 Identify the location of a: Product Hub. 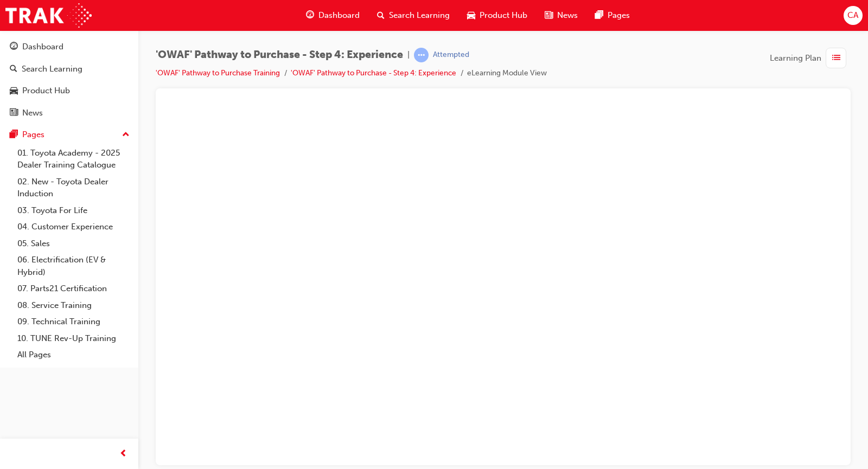
(69, 90).